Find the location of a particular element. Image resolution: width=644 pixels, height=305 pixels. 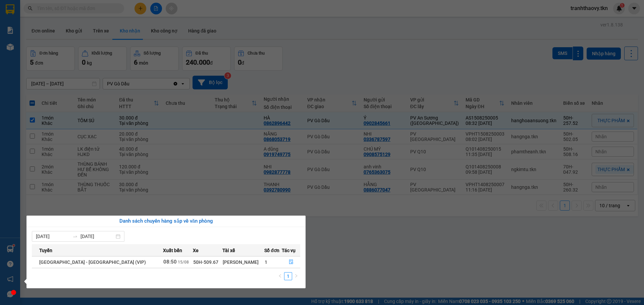

span: Xe is located at coordinates (196, 250).